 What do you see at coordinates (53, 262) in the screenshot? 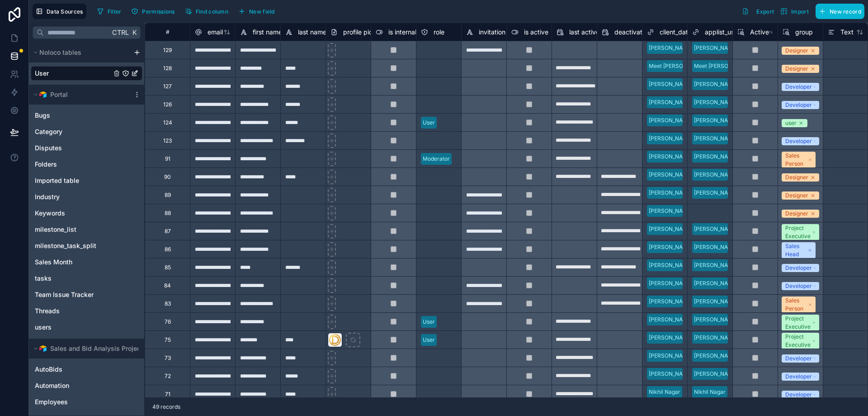
I see `span: Sales Month` at bounding box center [53, 262].